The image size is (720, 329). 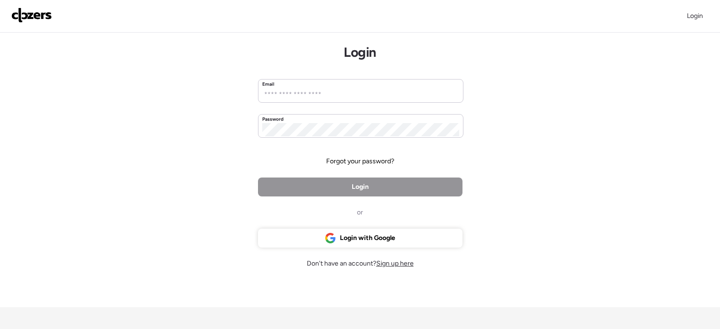 What do you see at coordinates (268, 84) in the screenshot?
I see `label: Email` at bounding box center [268, 84].